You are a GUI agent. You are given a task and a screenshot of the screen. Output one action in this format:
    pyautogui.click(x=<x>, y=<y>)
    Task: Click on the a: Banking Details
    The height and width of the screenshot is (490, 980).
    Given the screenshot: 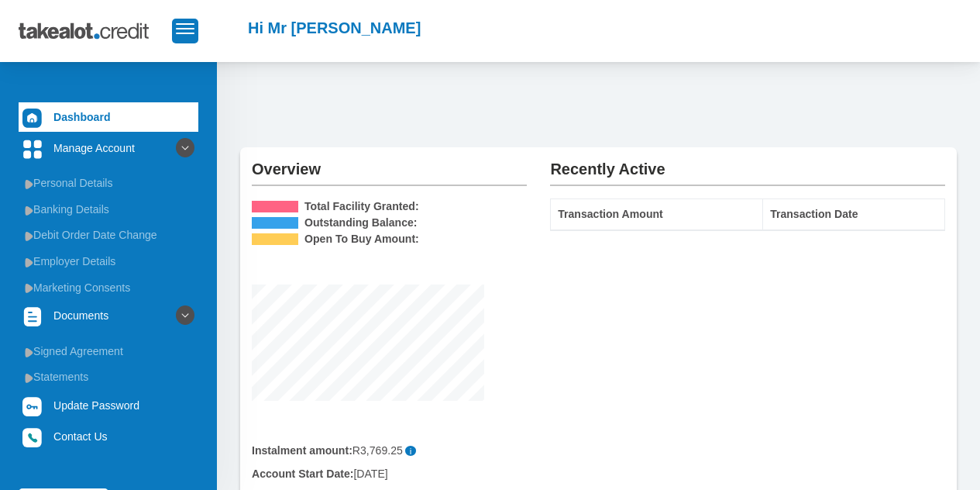 What is the action you would take?
    pyautogui.click(x=109, y=210)
    